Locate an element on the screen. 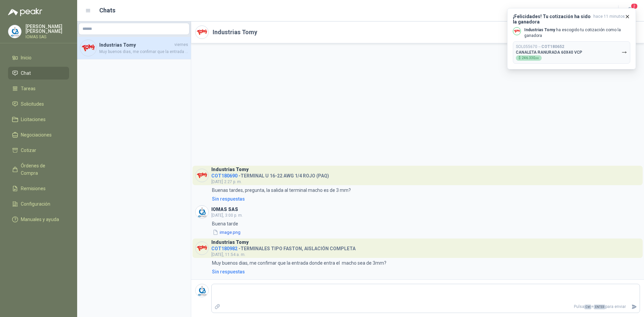 This screenshot has width=644, height=317. span: Cotizar is located at coordinates (29, 150).